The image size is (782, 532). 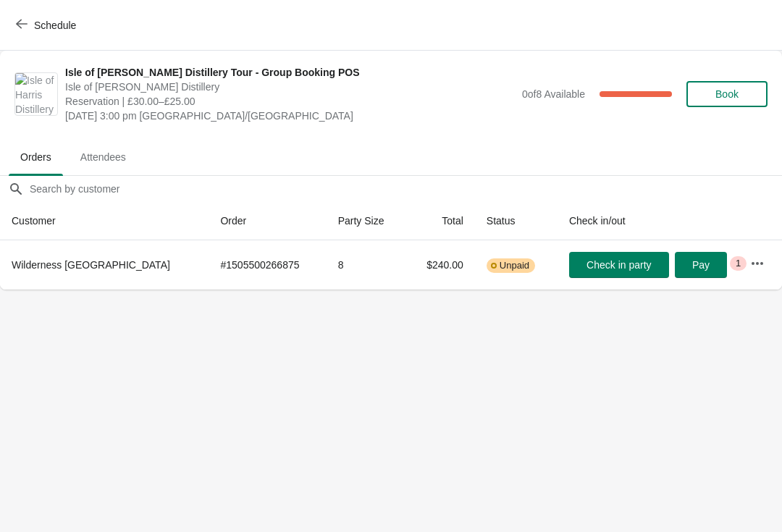 What do you see at coordinates (701, 265) in the screenshot?
I see `span: Pay` at bounding box center [701, 265].